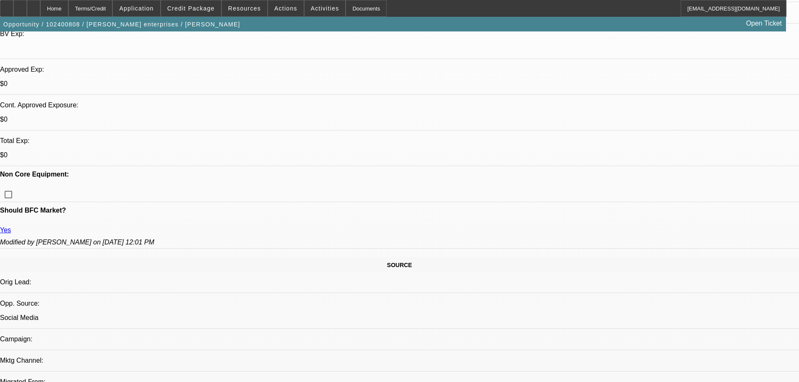 This screenshot has height=382, width=799. Describe the element at coordinates (325, 8) in the screenshot. I see `span: Activities` at that location.